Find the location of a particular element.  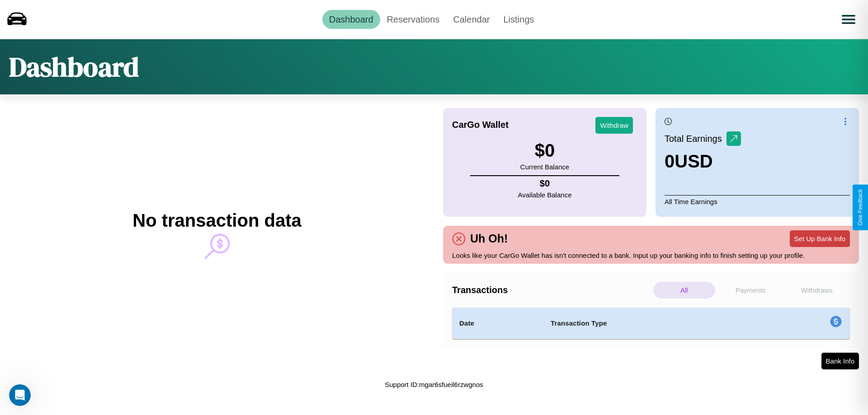

h4: Uh Oh! is located at coordinates (489, 239).